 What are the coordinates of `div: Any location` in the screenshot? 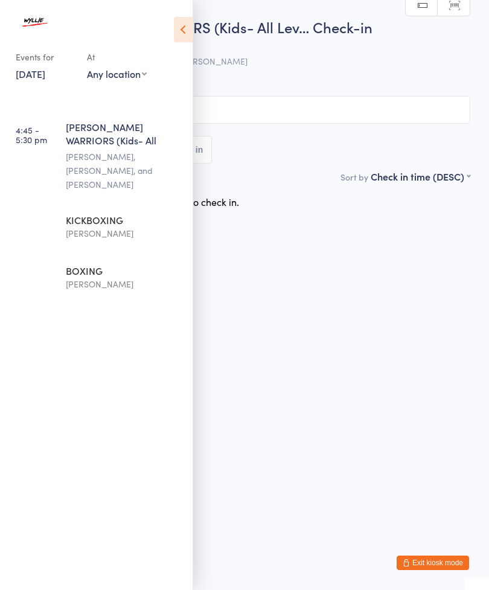 It's located at (117, 74).